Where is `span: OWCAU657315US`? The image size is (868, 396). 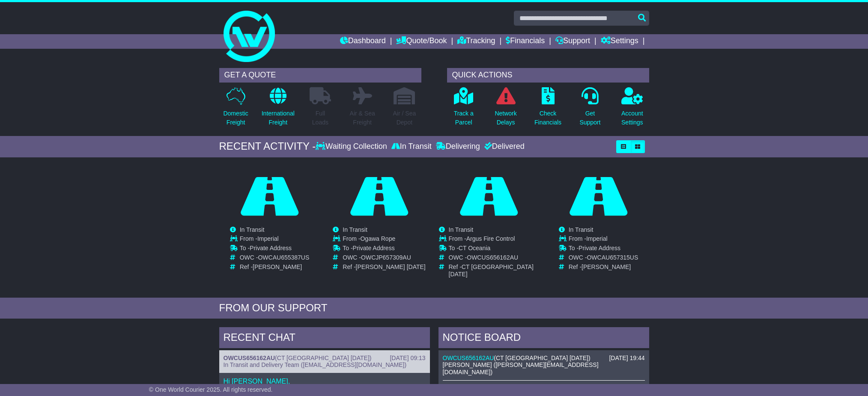 span: OWCAU657315US is located at coordinates (612, 257).